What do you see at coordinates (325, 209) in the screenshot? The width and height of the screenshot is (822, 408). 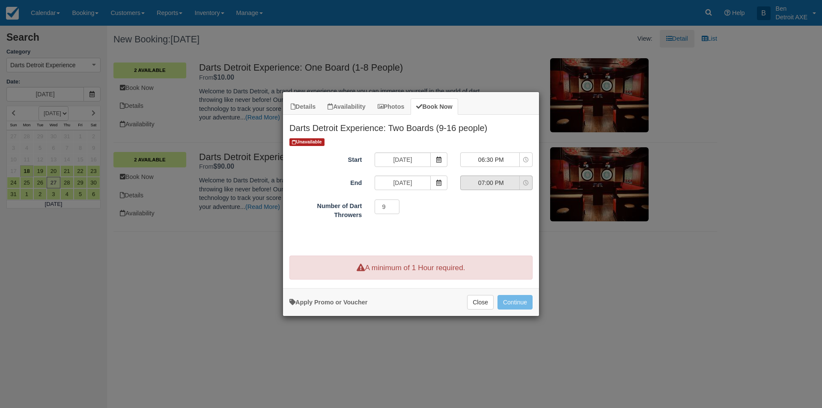 I see `label: Number of Dart Throwers` at bounding box center [325, 209].